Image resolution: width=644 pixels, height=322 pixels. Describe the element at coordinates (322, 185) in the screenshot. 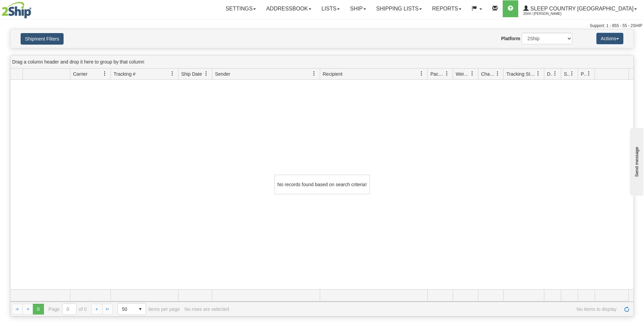

I see `div: No records found based on search criteria!` at that location.